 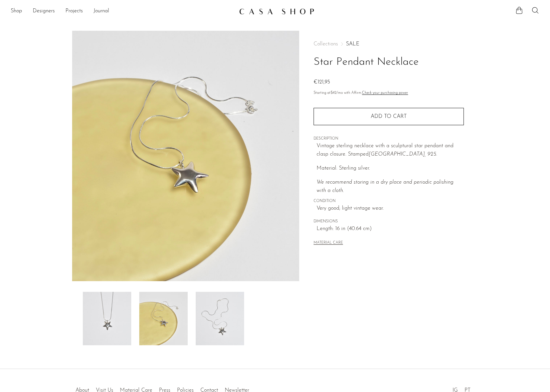 What do you see at coordinates (385, 187) in the screenshot?
I see `i: We recommend storing in a dry place and periodic polishing with a cloth.` at bounding box center [385, 187].